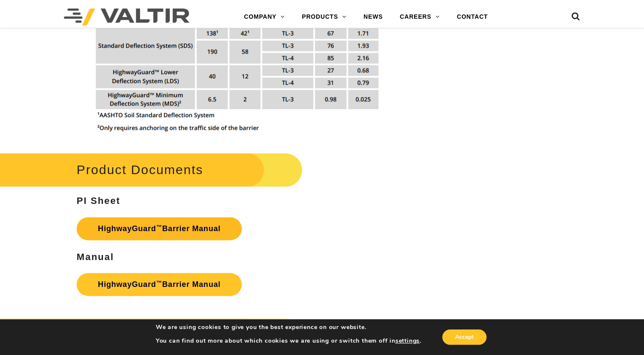 This screenshot has height=355, width=644. Describe the element at coordinates (98, 200) in the screenshot. I see `strong: PI Sheet` at that location.